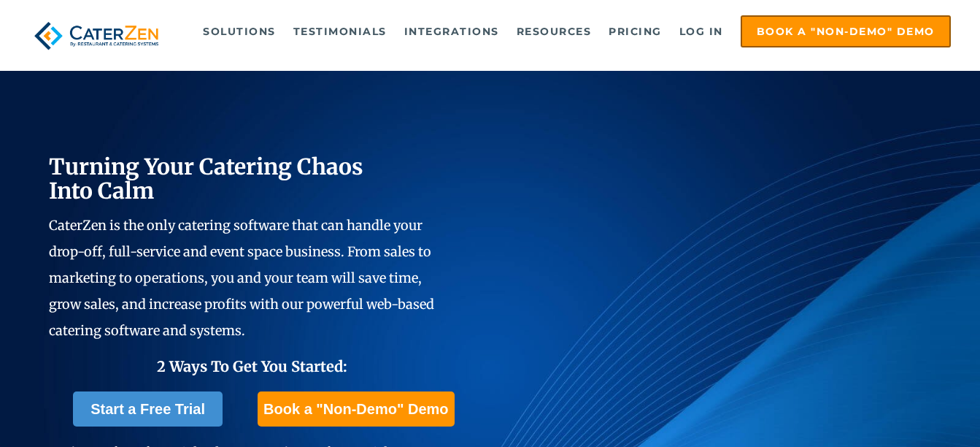 The height and width of the screenshot is (447, 980). I want to click on a: Integrations, so click(451, 31).